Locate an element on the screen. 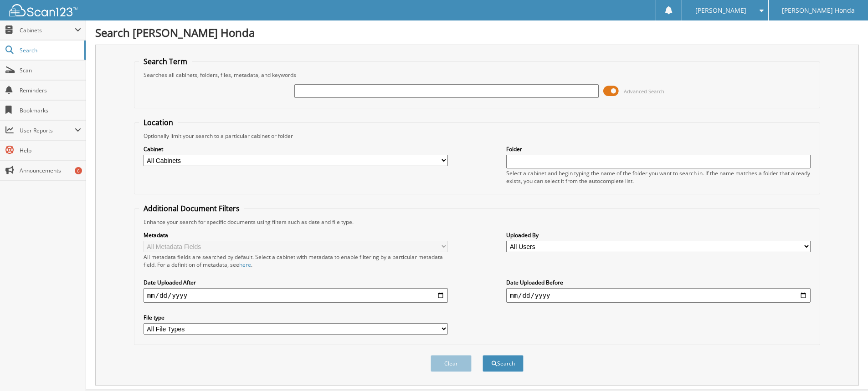  label: Uploaded By is located at coordinates (658, 235).